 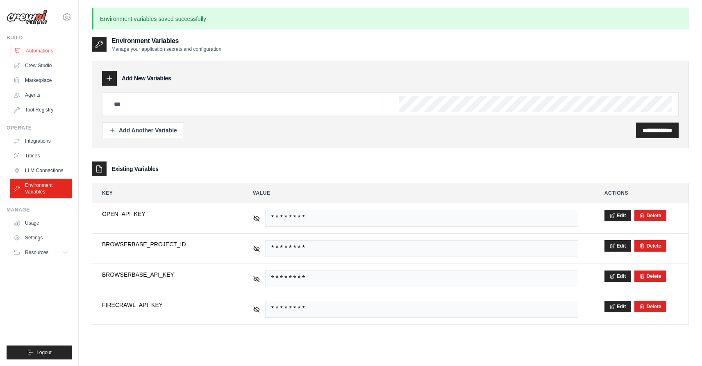 I want to click on a: Marketplace, so click(x=41, y=80).